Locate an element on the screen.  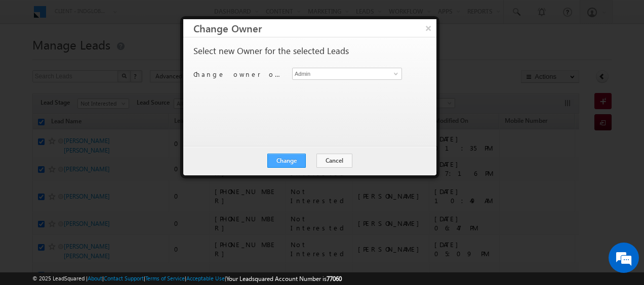
span: Your Leadsquared Account Number is is located at coordinates (284, 278).